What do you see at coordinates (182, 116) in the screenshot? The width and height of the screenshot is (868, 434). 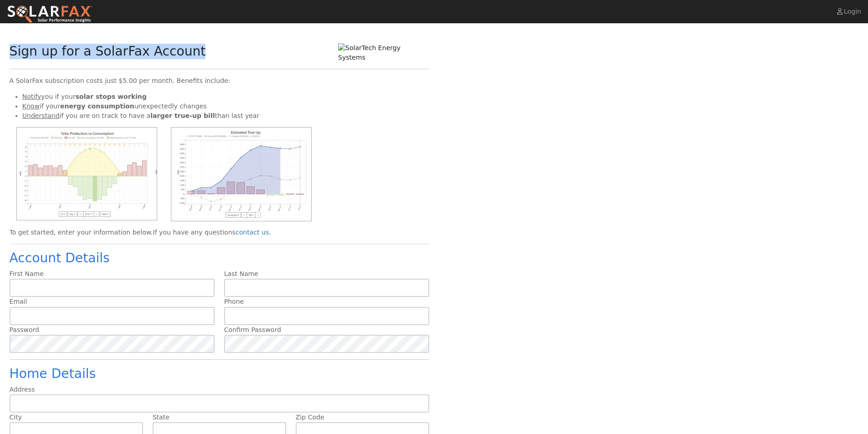 I see `b: larger true-up bill` at bounding box center [182, 116].